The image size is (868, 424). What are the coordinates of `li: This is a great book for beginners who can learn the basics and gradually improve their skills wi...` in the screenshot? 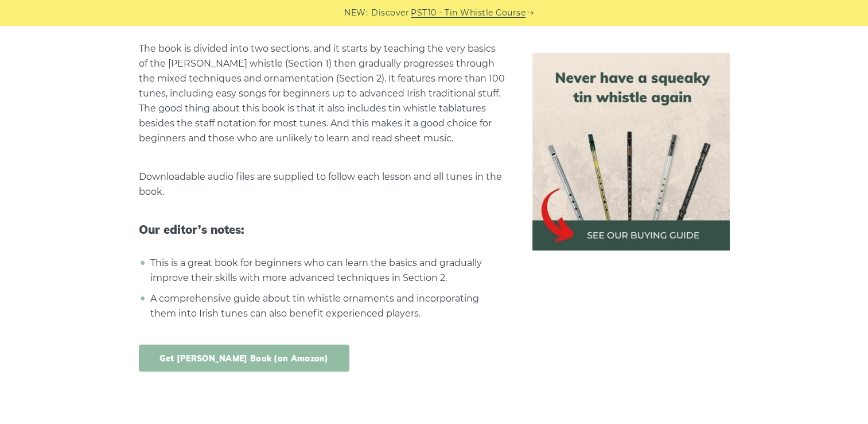 It's located at (326, 270).